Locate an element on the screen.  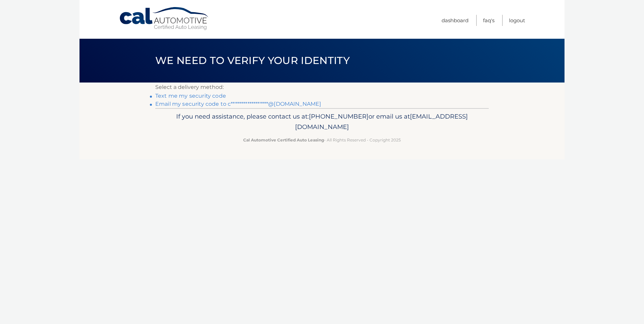
p: - All Rights Reserved - Copyright 2025 is located at coordinates (322, 140).